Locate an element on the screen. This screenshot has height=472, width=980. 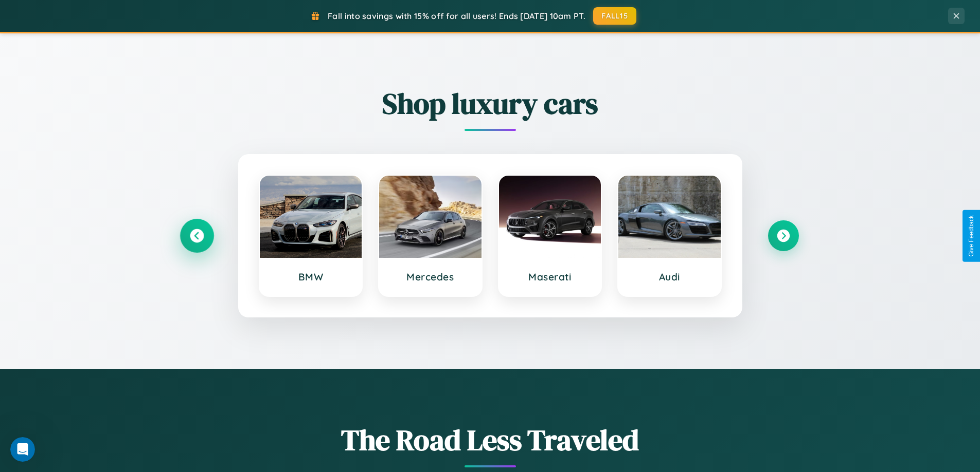
div: Give Feedback is located at coordinates (971, 236).